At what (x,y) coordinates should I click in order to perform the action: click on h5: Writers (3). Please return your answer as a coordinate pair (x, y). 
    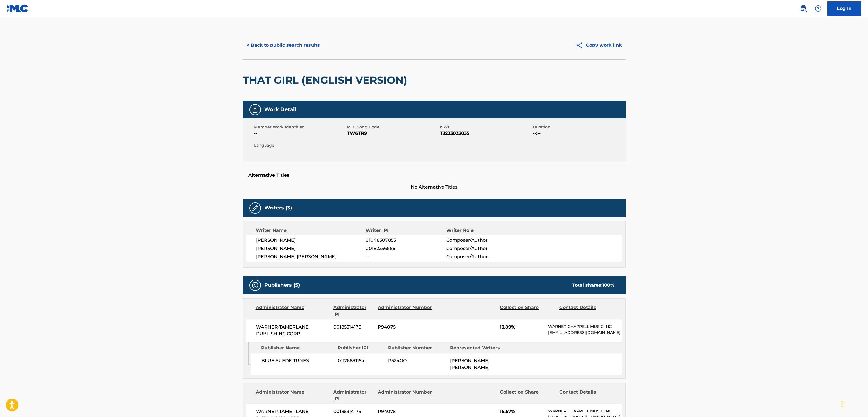
    Looking at the image, I should click on (278, 208).